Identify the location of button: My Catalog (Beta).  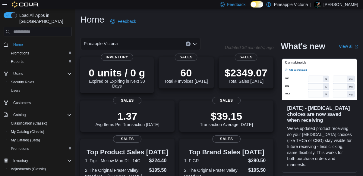
(40, 140).